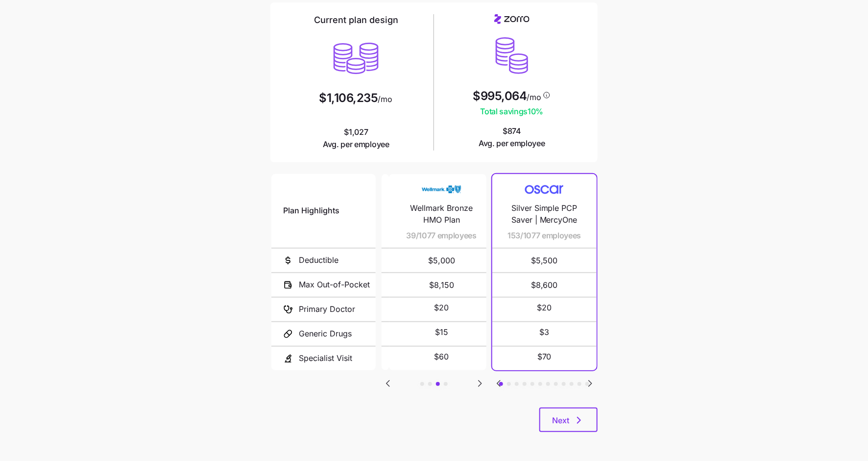 The height and width of the screenshot is (461, 868). Describe the element at coordinates (512, 137) in the screenshot. I see `span: $874` at that location.